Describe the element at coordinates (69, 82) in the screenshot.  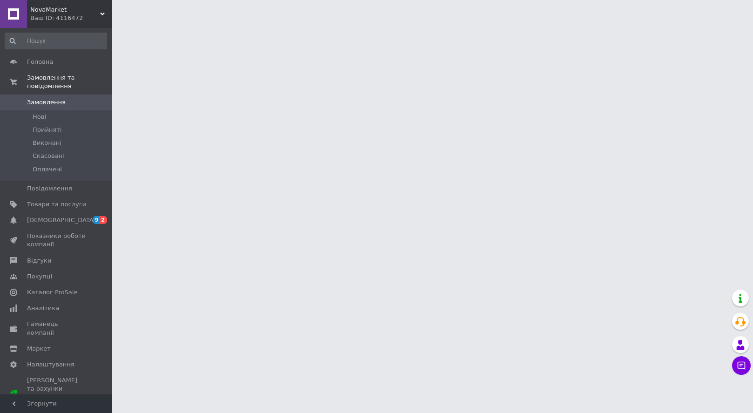
I see `span: Замовлення та повідомлення` at that location.